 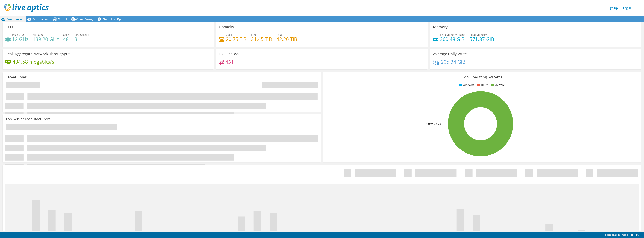 I want to click on li: VMware, so click(x=497, y=85).